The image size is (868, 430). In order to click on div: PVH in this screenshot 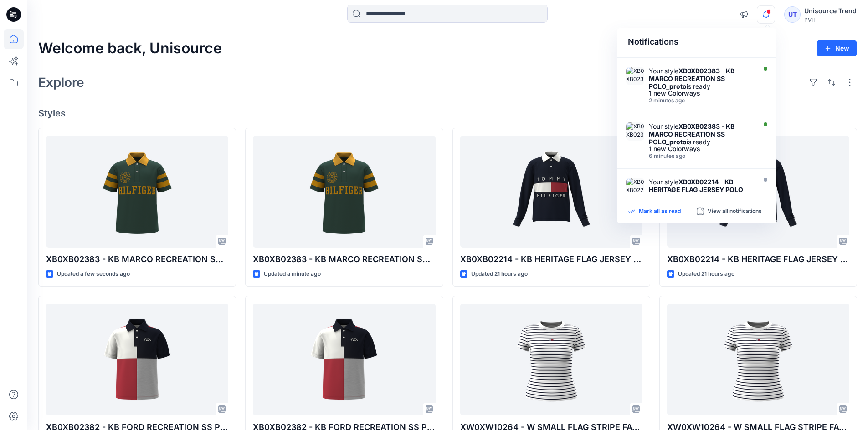, I will do `click(830, 19)`.